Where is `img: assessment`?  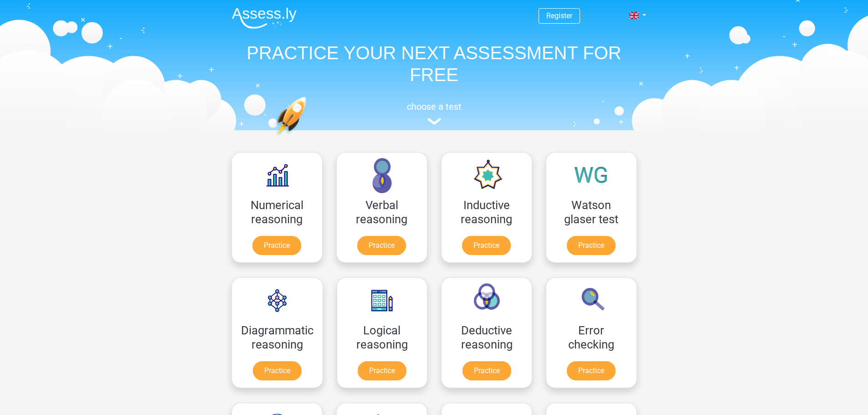 img: assessment is located at coordinates (435, 121).